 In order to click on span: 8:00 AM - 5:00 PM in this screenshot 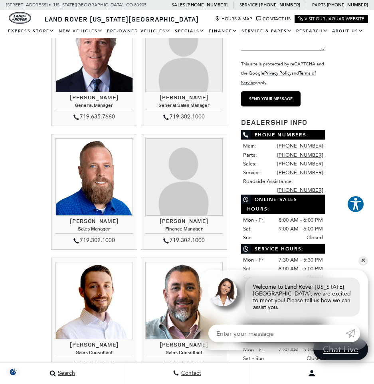, I will do `click(301, 269)`.